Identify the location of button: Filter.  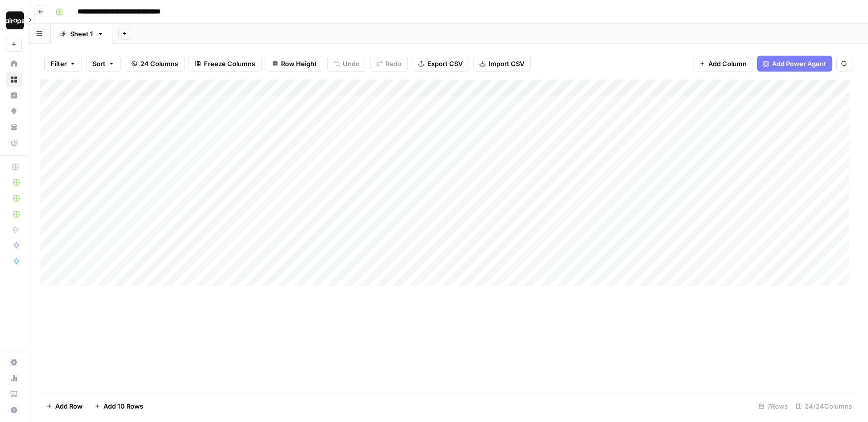
(63, 64).